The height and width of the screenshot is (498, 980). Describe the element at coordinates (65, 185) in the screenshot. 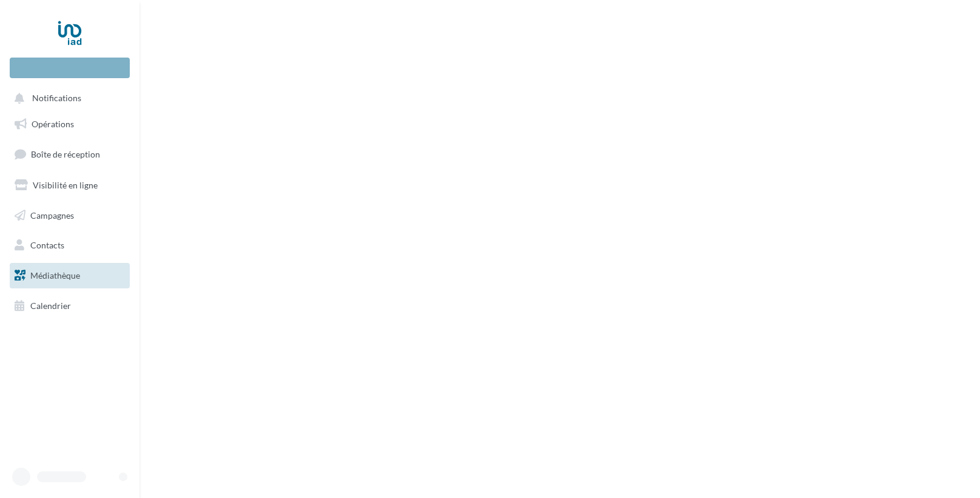

I see `span: Visibilité en ligne` at that location.